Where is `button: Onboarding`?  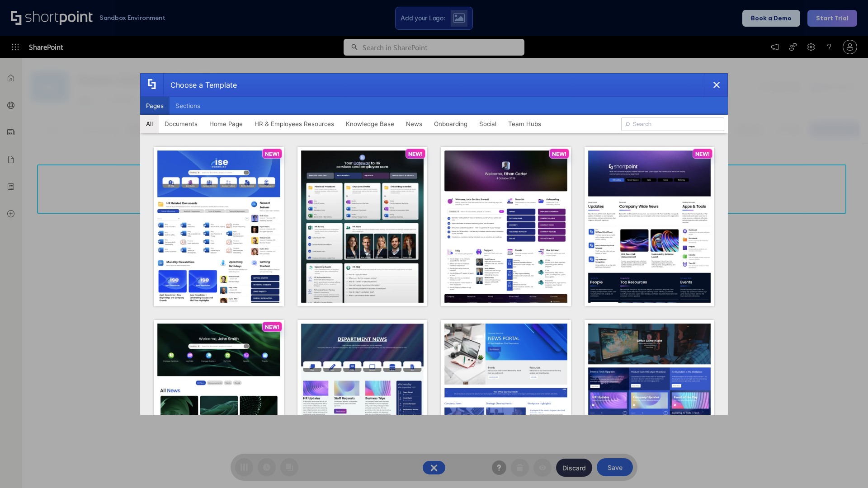
button: Onboarding is located at coordinates (451, 124).